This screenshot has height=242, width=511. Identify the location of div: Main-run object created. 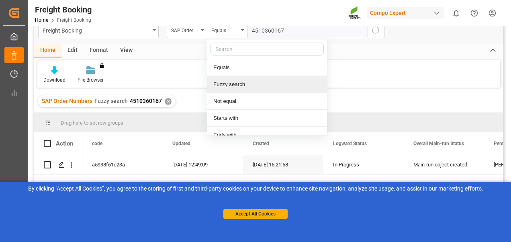
(444, 165).